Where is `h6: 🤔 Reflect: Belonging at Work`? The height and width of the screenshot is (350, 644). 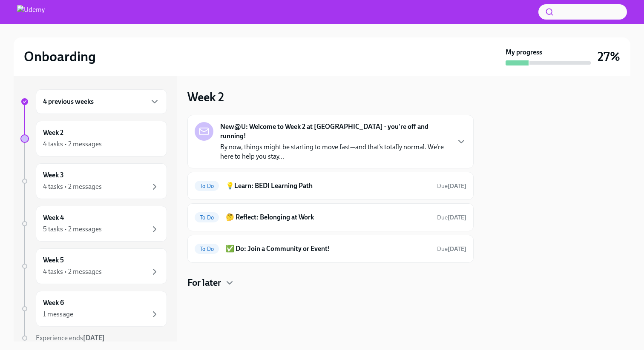 h6: 🤔 Reflect: Belonging at Work is located at coordinates (328, 217).